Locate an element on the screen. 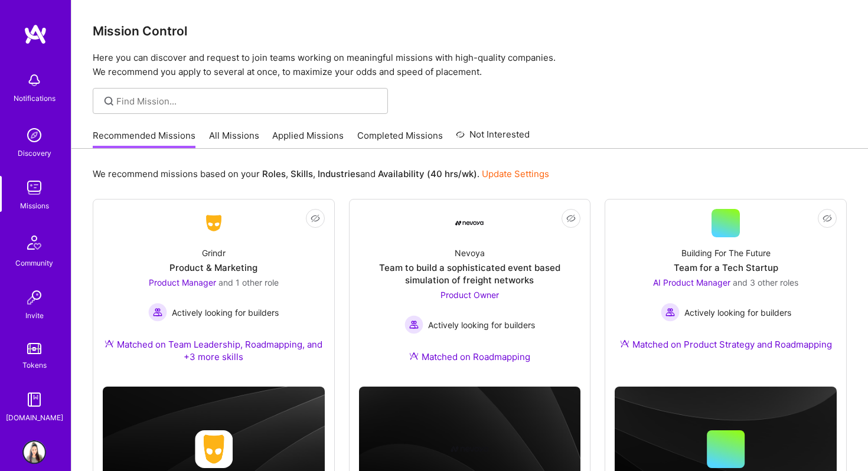 The width and height of the screenshot is (868, 471). img: guide book is located at coordinates (34, 400).